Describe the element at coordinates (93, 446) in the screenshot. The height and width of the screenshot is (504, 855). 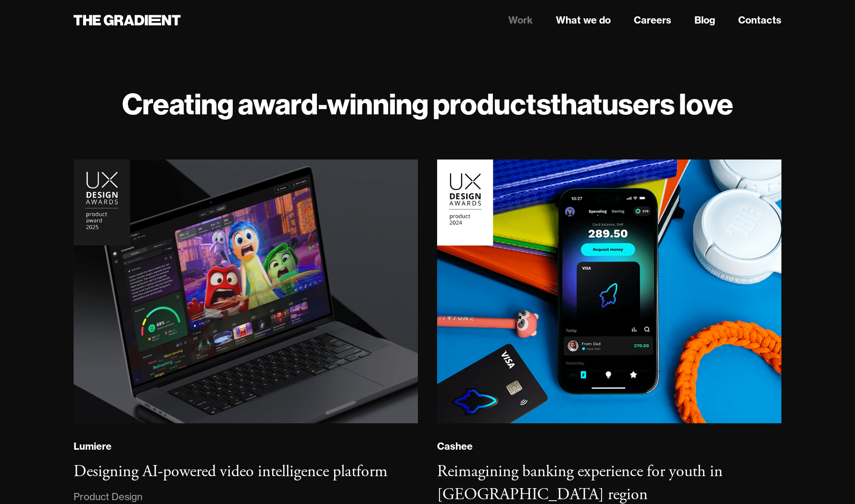
I see `div: Lumiere` at that location.